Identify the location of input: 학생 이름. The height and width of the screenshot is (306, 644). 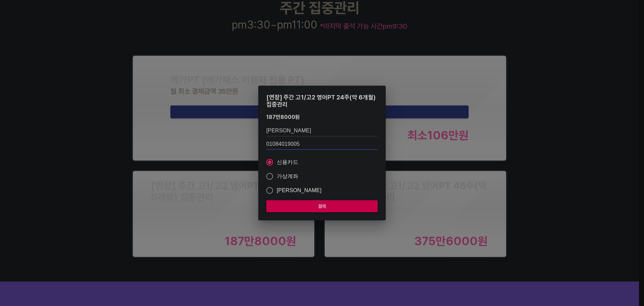
(322, 131).